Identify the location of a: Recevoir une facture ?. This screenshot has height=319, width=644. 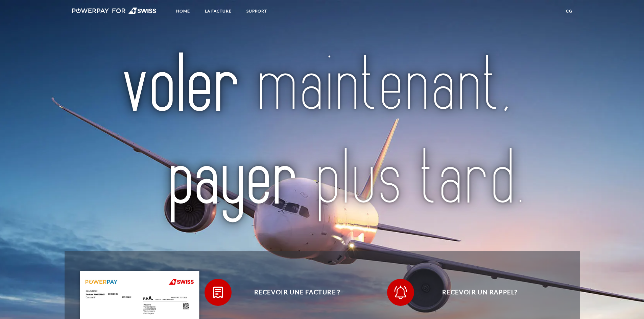
(293, 292).